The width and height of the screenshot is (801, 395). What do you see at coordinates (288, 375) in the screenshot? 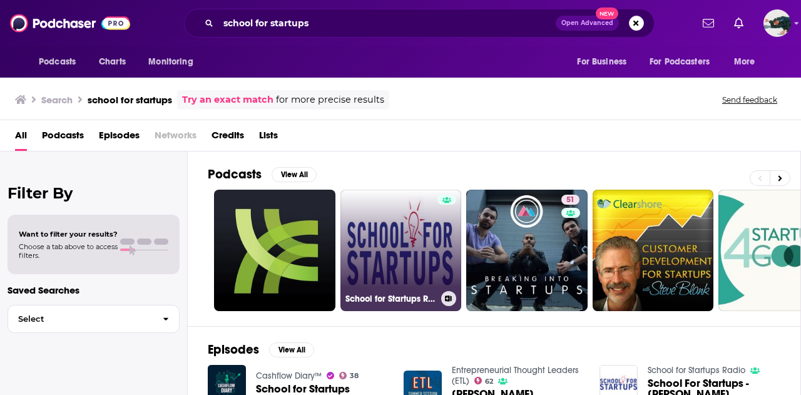
I see `a: Cashflow Diary™` at bounding box center [288, 375].